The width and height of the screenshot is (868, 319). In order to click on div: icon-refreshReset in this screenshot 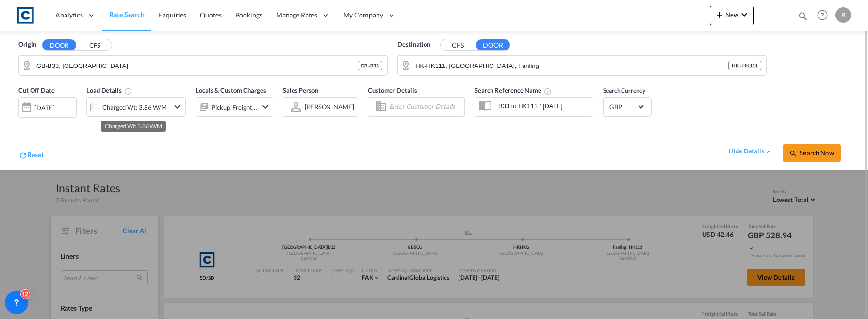, I will do `click(31, 156)`.